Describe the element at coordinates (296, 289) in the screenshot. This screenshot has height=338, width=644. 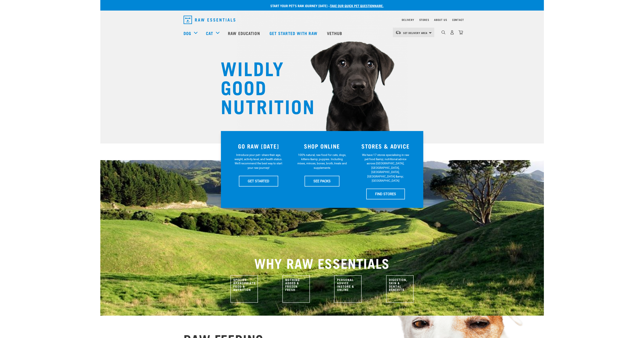
I see `img: Nothing Added` at that location.